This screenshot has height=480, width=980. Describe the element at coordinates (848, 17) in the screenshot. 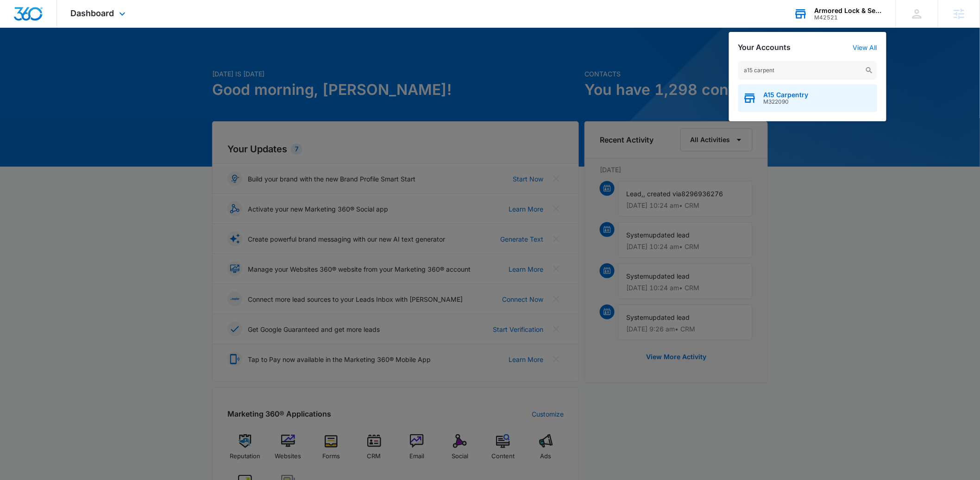

I see `div: account id` at that location.